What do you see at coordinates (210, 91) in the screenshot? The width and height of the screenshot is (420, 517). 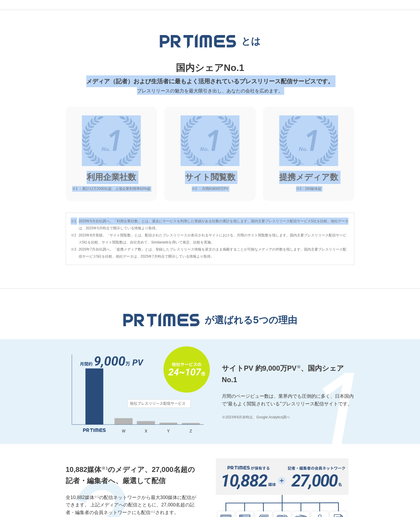 I see `p: プレスリリースの魅力を最大限引き出し、あなたの会社を広めます。` at bounding box center [210, 91].